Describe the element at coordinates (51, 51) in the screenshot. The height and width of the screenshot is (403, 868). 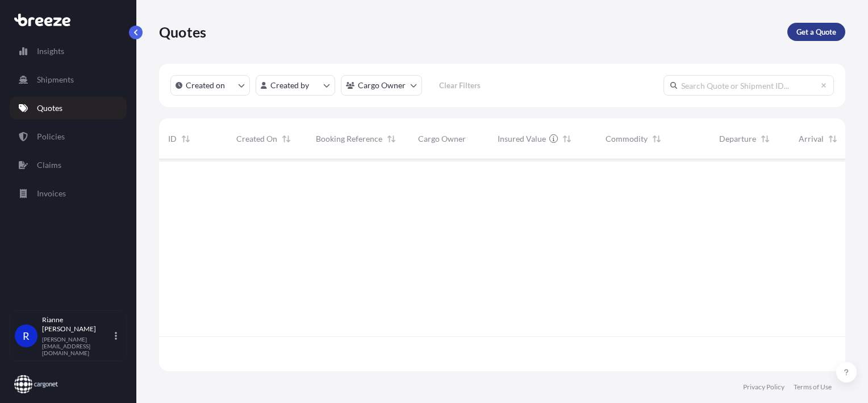
I see `p: Insights` at that location.